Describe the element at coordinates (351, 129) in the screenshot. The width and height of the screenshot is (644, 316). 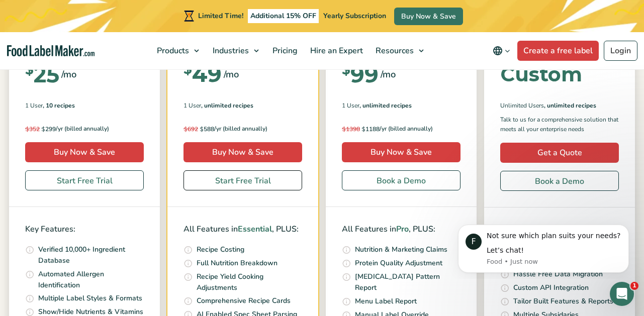
I see `del: 1398` at that location.